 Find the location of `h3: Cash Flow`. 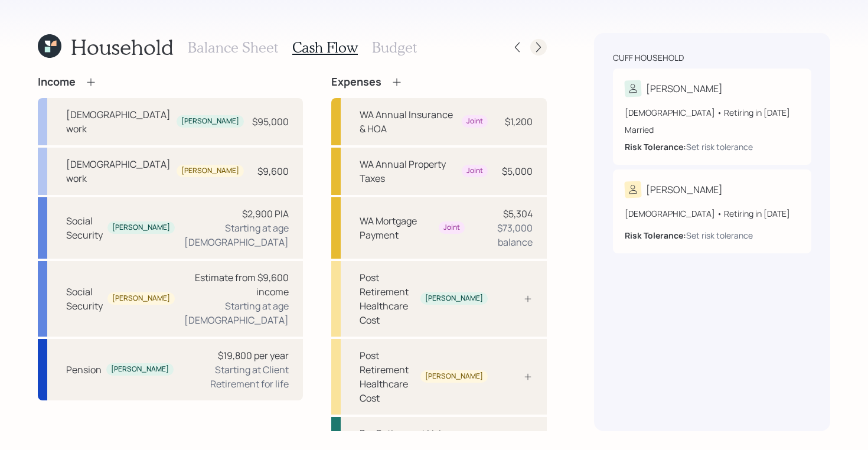

h3: Cash Flow is located at coordinates (325, 47).